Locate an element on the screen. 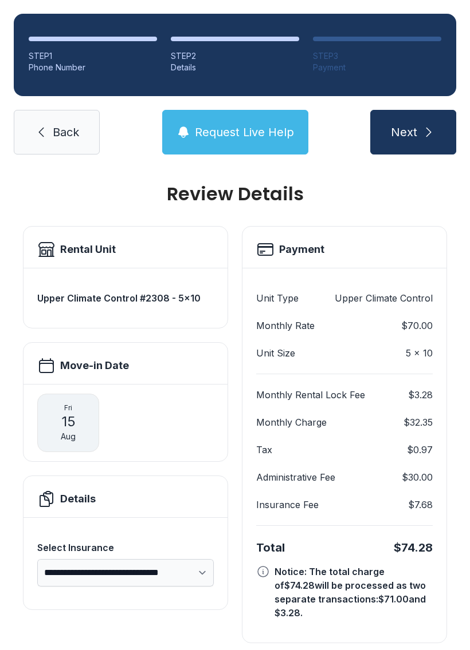 This screenshot has width=470, height=650. span: Next is located at coordinates (404, 132).